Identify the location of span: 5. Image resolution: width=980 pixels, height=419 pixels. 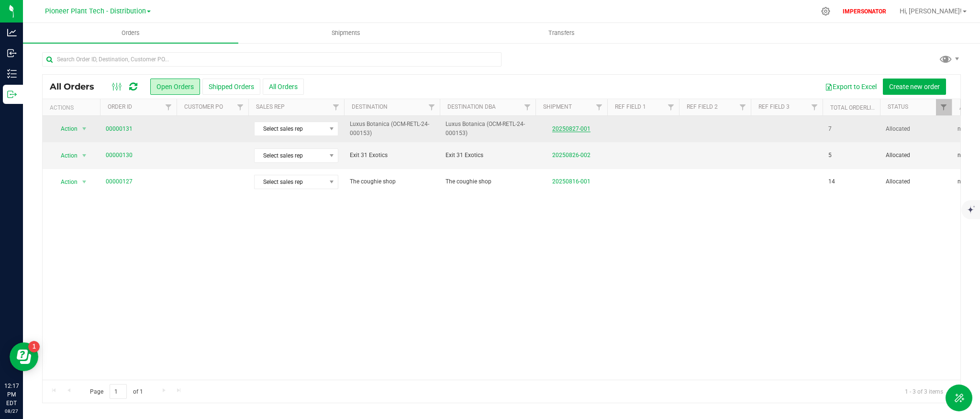
(830, 155).